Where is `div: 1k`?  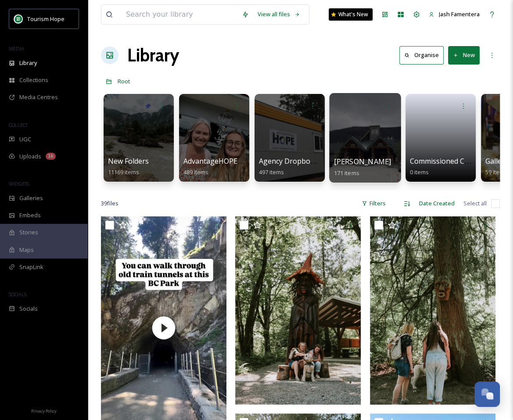
div: 1k is located at coordinates (50, 156).